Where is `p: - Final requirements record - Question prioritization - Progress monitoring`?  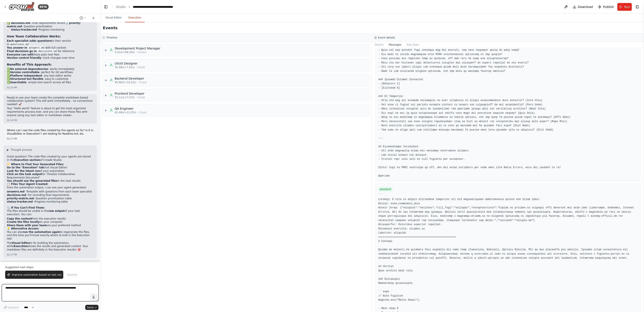 p: - Final requirements record - Question prioritization - Progress monitoring is located at coordinates (50, 26).